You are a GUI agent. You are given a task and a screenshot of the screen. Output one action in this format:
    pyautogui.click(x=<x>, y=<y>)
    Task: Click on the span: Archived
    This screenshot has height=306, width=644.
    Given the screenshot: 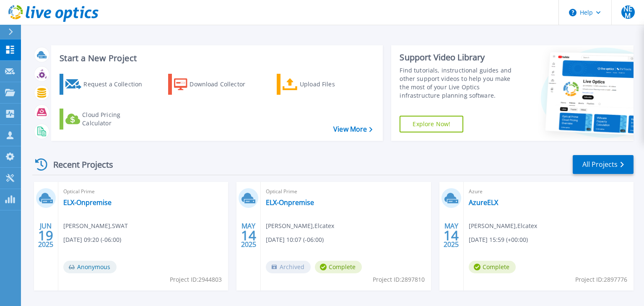 What is the action you would take?
    pyautogui.click(x=288, y=267)
    